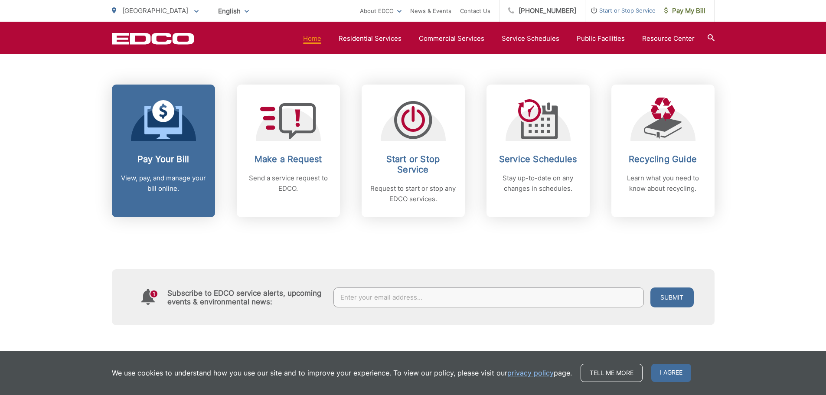 This screenshot has height=395, width=826. Describe the element at coordinates (163, 151) in the screenshot. I see `a: Pay Your Bill View, pay, and manage your bill online.` at that location.